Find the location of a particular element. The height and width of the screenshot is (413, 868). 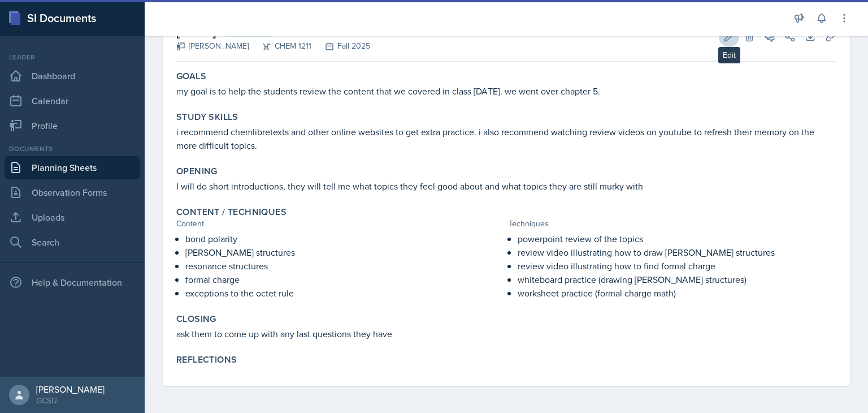

div: CHEM 1211 is located at coordinates (279, 46).